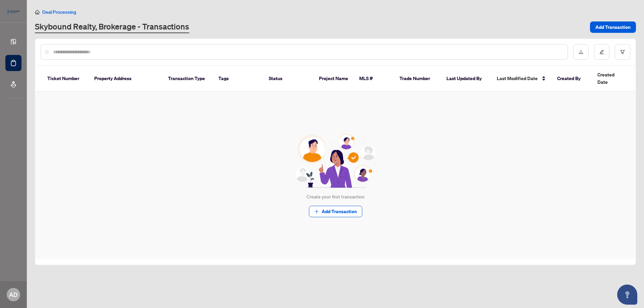 Image resolution: width=644 pixels, height=308 pixels. I want to click on span: filter, so click(623, 52).